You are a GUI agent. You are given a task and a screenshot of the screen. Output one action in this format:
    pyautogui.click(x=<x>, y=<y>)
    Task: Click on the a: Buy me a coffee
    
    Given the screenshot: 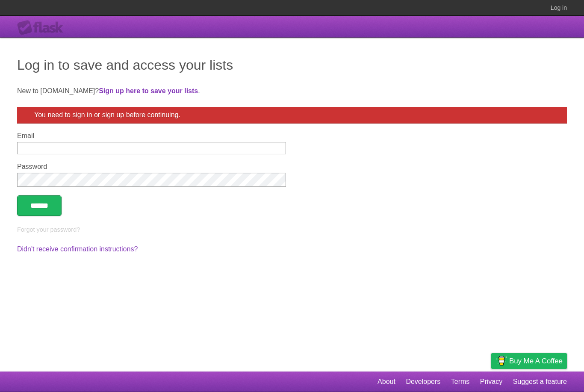 What is the action you would take?
    pyautogui.click(x=528, y=360)
    